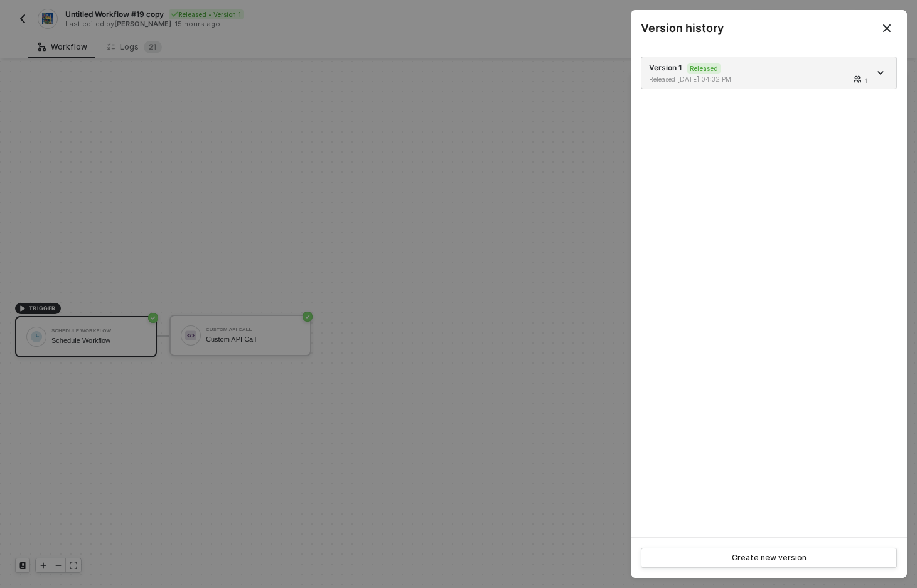 This screenshot has height=588, width=917. I want to click on button: Create new version, so click(769, 557).